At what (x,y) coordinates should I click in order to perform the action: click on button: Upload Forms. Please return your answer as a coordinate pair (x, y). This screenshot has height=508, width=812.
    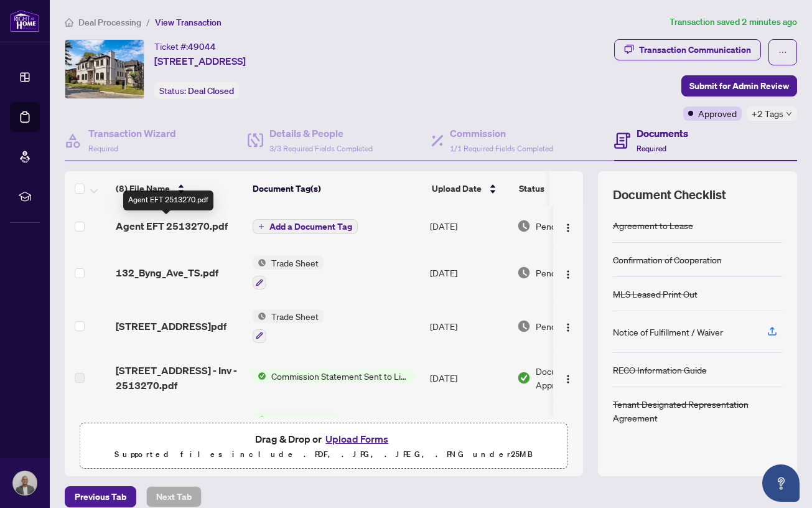
    Looking at the image, I should click on (356, 438).